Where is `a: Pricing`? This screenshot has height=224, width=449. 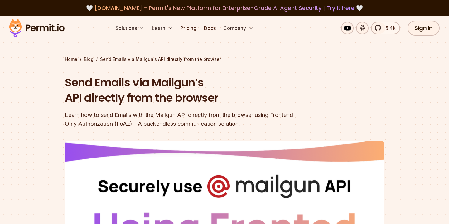
a: Pricing is located at coordinates (188, 28).